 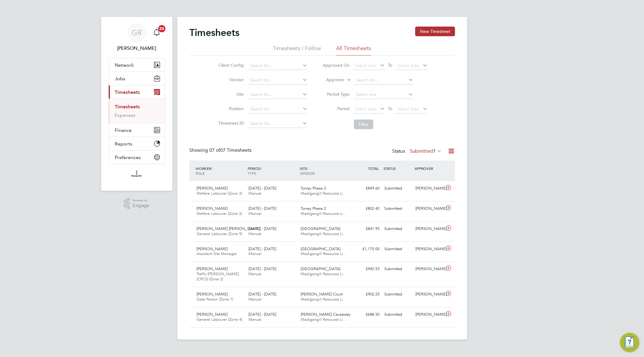 What do you see at coordinates (128, 157) in the screenshot?
I see `span: Preferences` at bounding box center [128, 157].